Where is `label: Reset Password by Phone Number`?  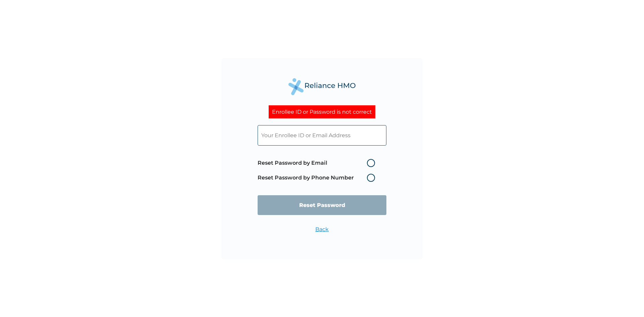
label: Reset Password by Phone Number is located at coordinates (318, 178).